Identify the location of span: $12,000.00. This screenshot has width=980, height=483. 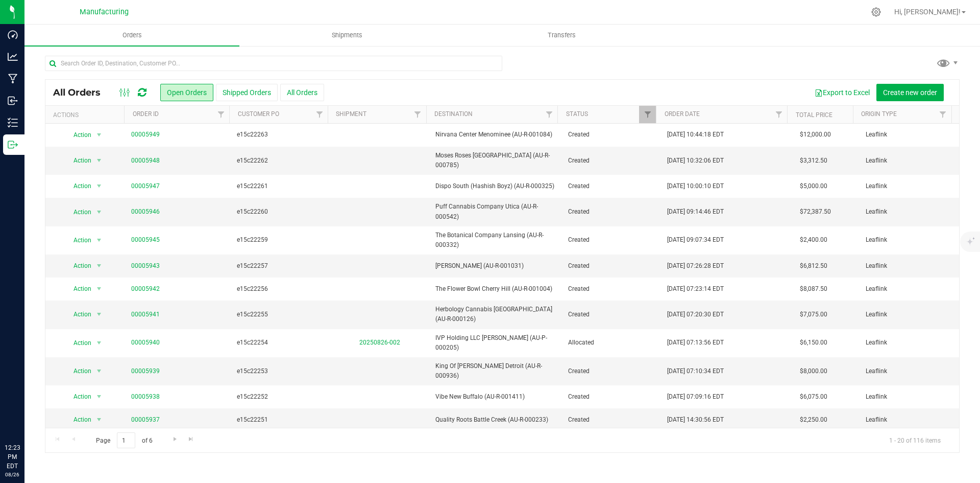
(816, 134).